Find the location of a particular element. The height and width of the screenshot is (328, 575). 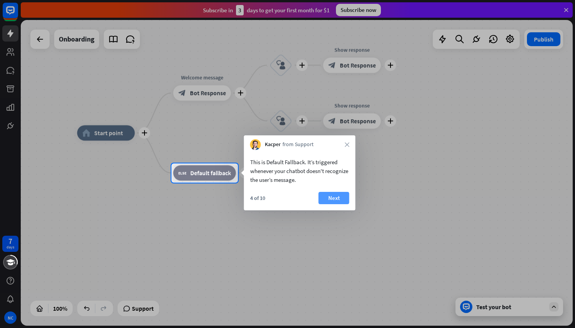

button: Open LiveChat chat widget is located at coordinates (18, 15).